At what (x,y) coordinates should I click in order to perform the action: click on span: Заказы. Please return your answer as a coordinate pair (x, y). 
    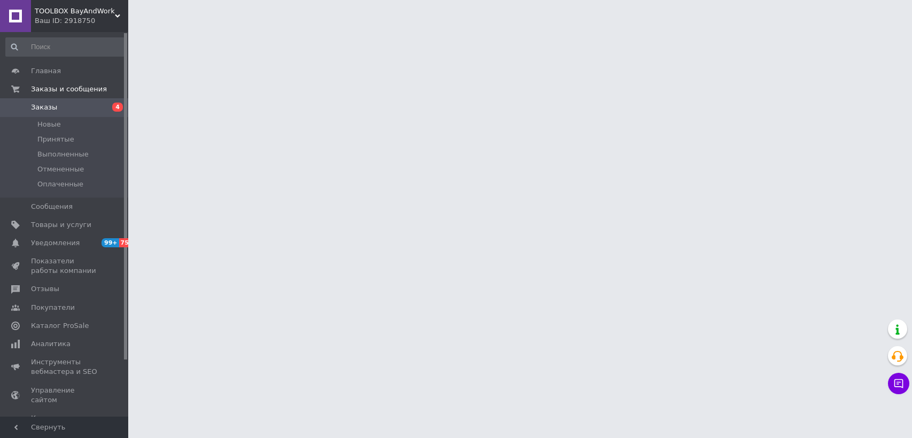
    Looking at the image, I should click on (44, 107).